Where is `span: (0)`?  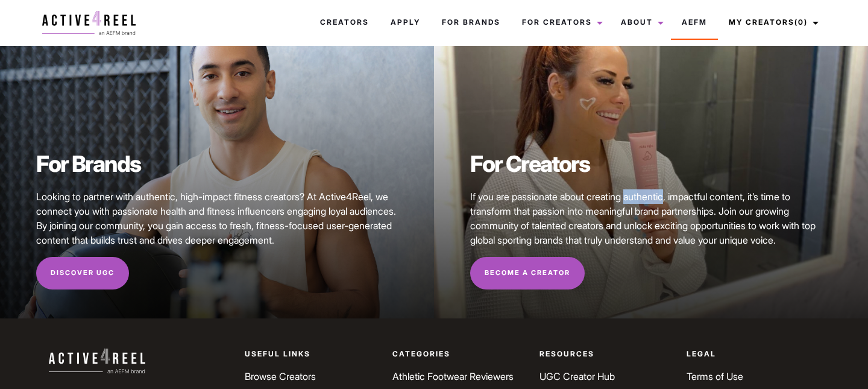
span: (0) is located at coordinates (801, 21).